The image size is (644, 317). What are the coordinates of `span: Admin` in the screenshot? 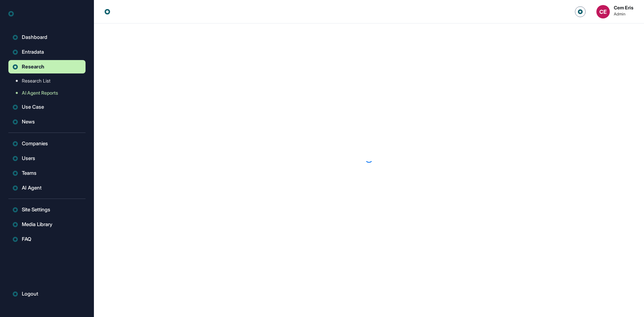 It's located at (623, 14).